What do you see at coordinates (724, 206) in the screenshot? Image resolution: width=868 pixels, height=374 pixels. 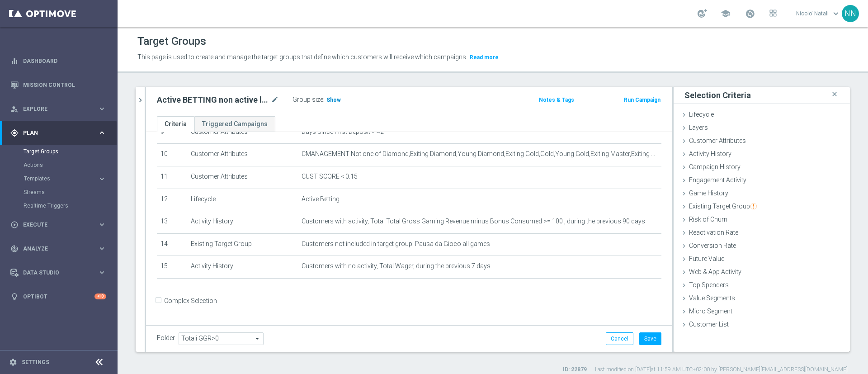 I see `span: Existing Target Group` at bounding box center [724, 206].